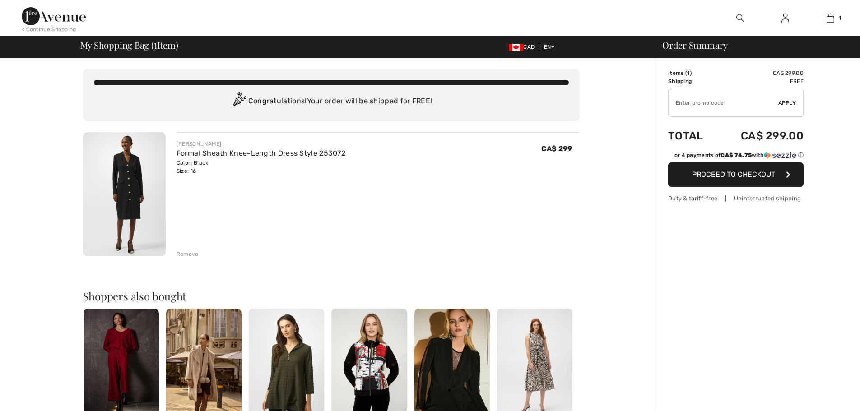  I want to click on input: Promo code, so click(723, 103).